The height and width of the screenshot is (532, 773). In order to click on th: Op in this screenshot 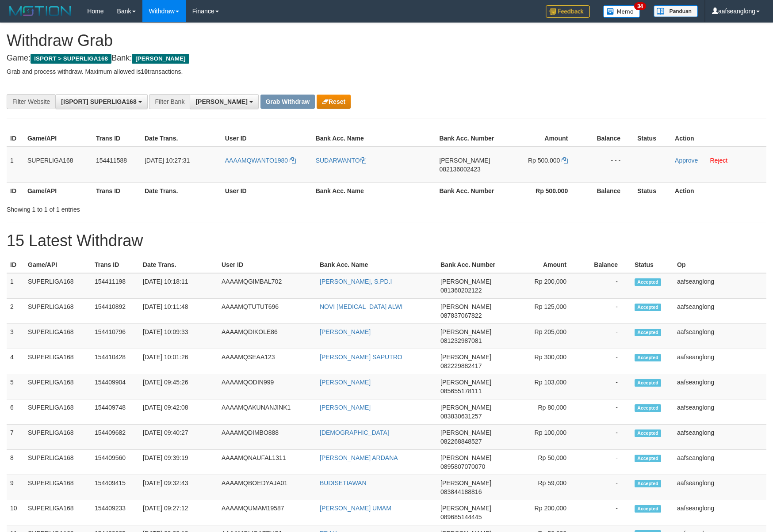, I will do `click(720, 265)`.